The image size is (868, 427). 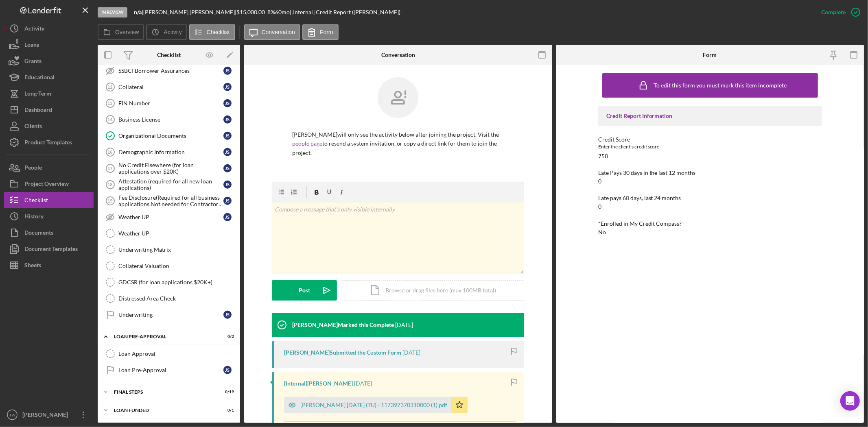 What do you see at coordinates (110, 119) in the screenshot?
I see `tspan: 14` at bounding box center [110, 119].